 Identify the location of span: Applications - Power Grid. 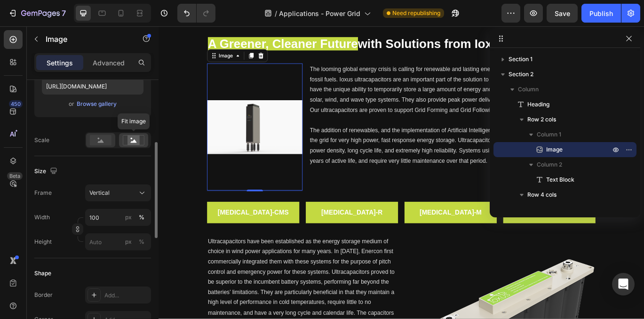
(319, 13).